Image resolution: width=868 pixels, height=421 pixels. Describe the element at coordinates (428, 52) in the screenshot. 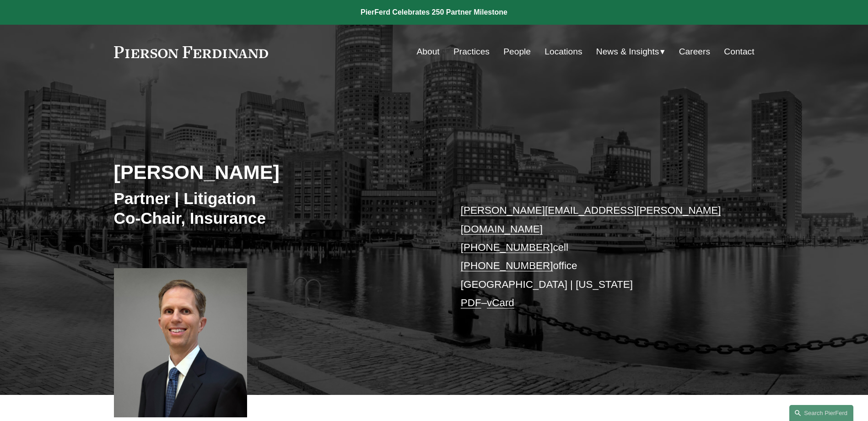

I see `a: About` at that location.